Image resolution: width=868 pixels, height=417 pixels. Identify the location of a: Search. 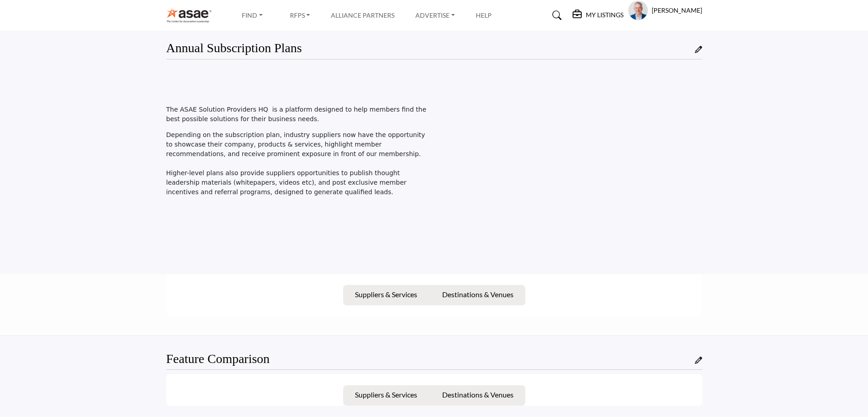
(555, 16).